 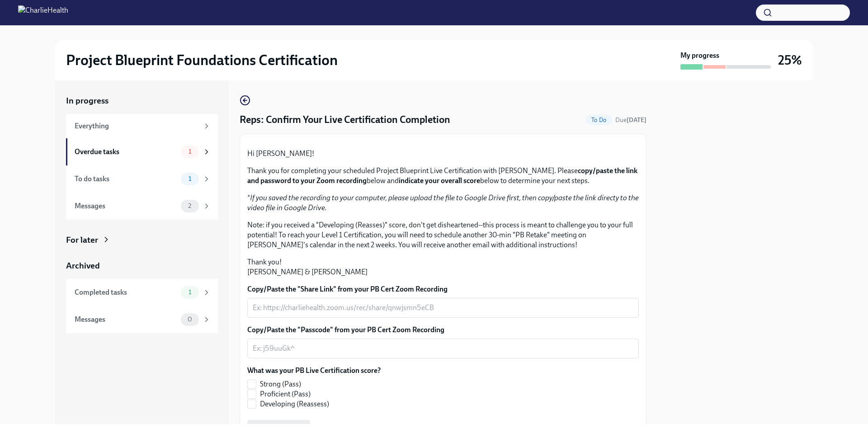 I want to click on h2: Project Blueprint Foundations Certification, so click(x=202, y=60).